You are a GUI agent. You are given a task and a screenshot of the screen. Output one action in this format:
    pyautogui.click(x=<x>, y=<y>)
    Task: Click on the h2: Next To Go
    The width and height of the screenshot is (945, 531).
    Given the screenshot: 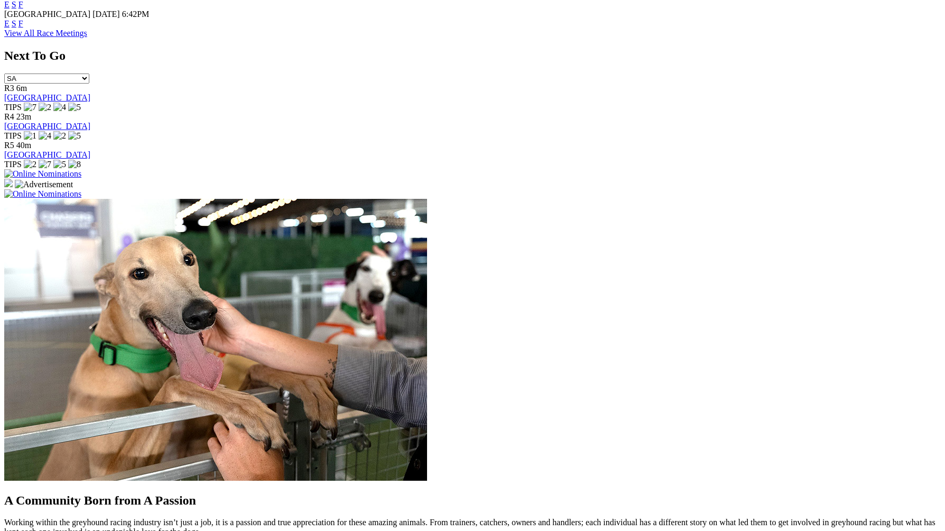 What is the action you would take?
    pyautogui.click(x=473, y=56)
    